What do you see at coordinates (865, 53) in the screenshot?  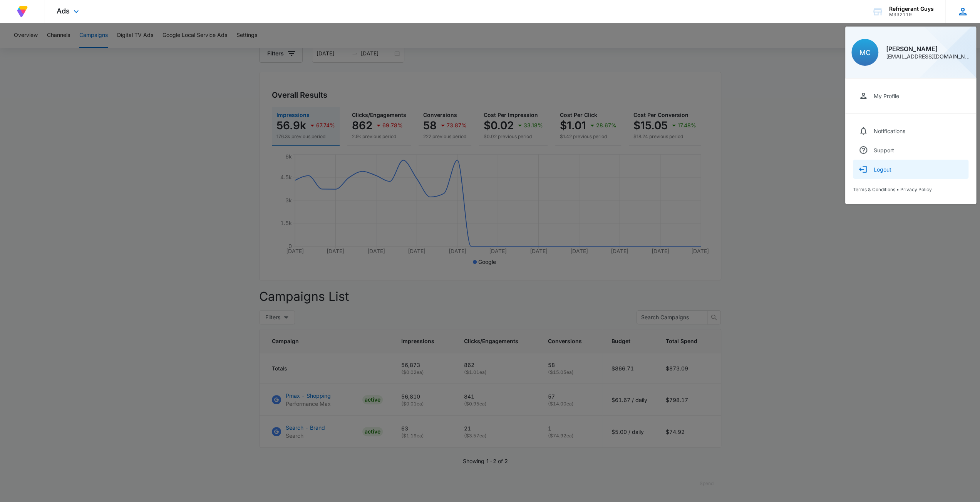 I see `span: MC` at bounding box center [865, 53].